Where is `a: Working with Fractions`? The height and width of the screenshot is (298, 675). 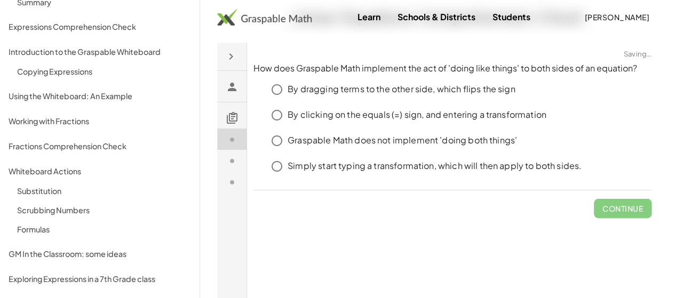
a: Working with Fractions is located at coordinates (100, 121).